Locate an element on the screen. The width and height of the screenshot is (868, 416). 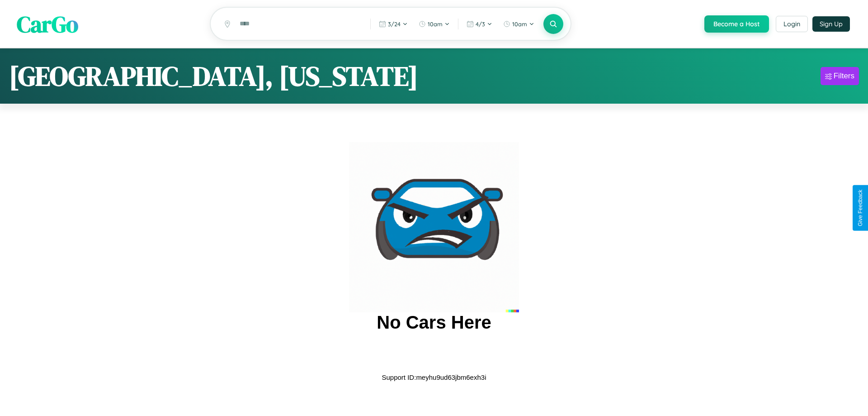
p: Support ID: meyhu9ud63jbm6exh3i is located at coordinates (434, 377).